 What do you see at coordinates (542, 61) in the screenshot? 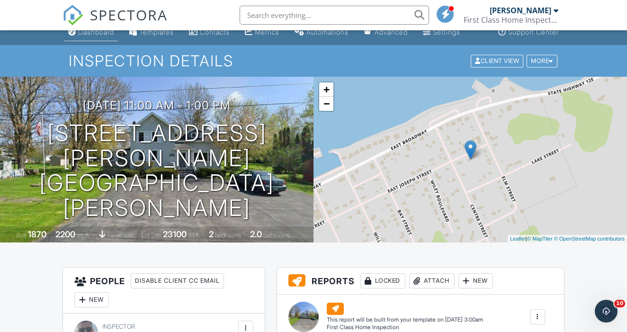
I see `div: More` at bounding box center [542, 61].